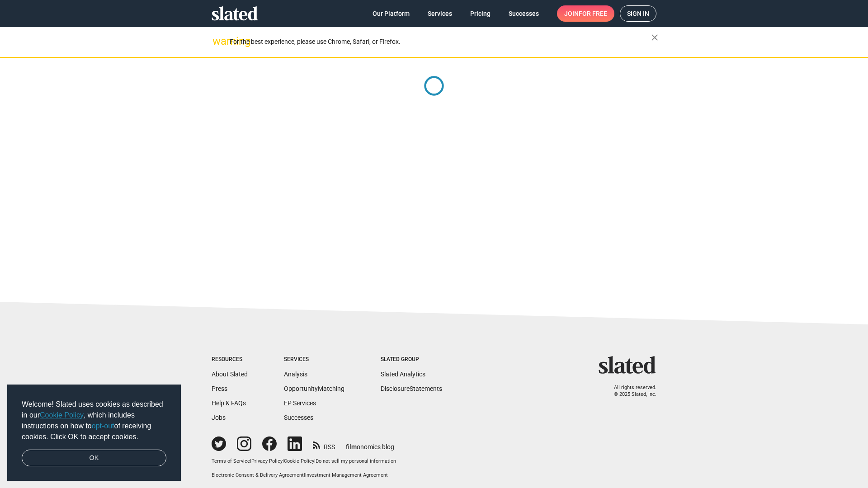 The height and width of the screenshot is (488, 868). Describe the element at coordinates (267, 461) in the screenshot. I see `a: Privacy Policy` at that location.